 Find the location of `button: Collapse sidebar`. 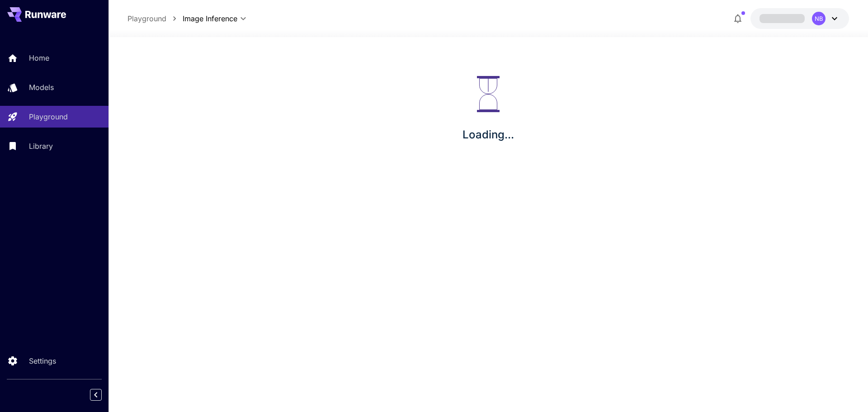

button: Collapse sidebar is located at coordinates (96, 395).